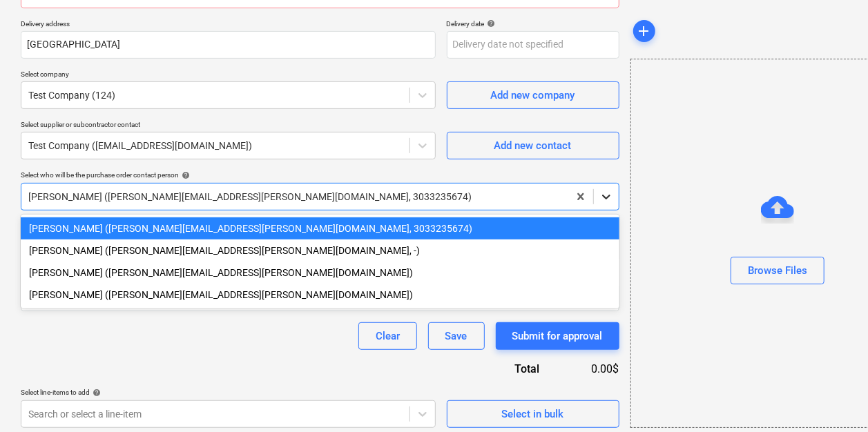 Image resolution: width=868 pixels, height=432 pixels. I want to click on button: Browse Files, so click(778, 272).